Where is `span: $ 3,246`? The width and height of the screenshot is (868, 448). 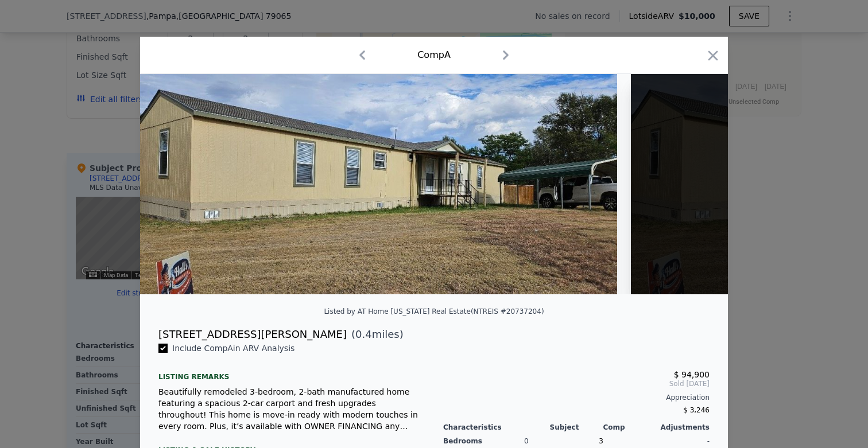
span: $ 3,246 is located at coordinates (696, 410).